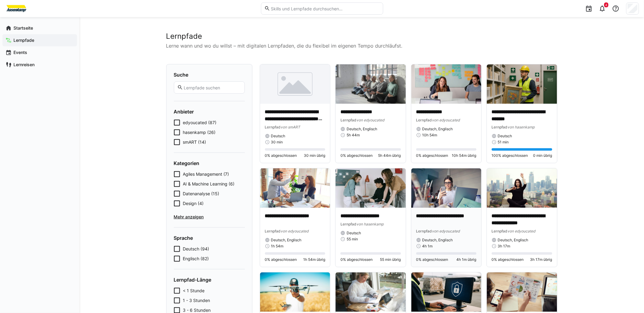 The image size is (644, 313). Describe the element at coordinates (200, 123) in the screenshot. I see `span: edyoucated (87)` at that location.